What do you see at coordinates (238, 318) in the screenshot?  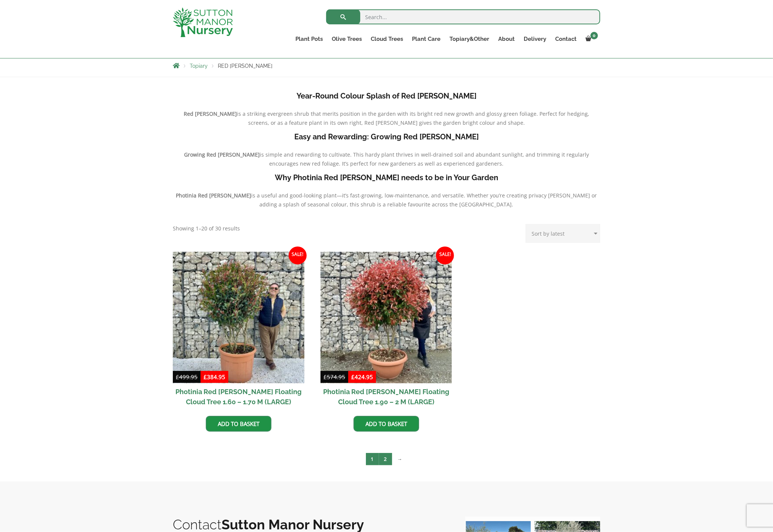 I see `img: Photinia Red Robin Floating Cloud Tree 1.60 - 1.70 M (LARGE)` at bounding box center [238, 318].